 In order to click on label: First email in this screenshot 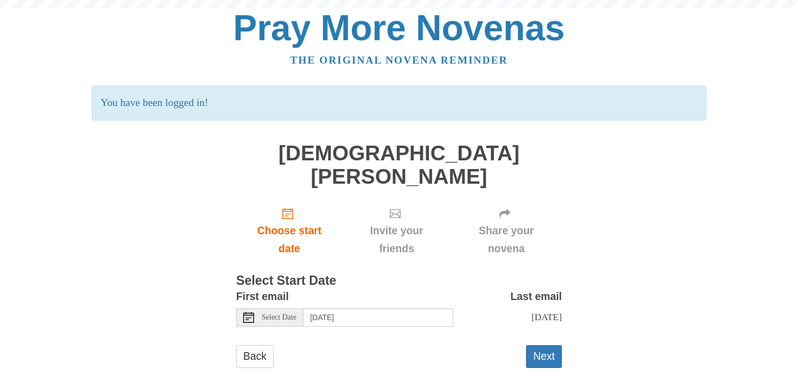, I will do `click(262, 296)`.